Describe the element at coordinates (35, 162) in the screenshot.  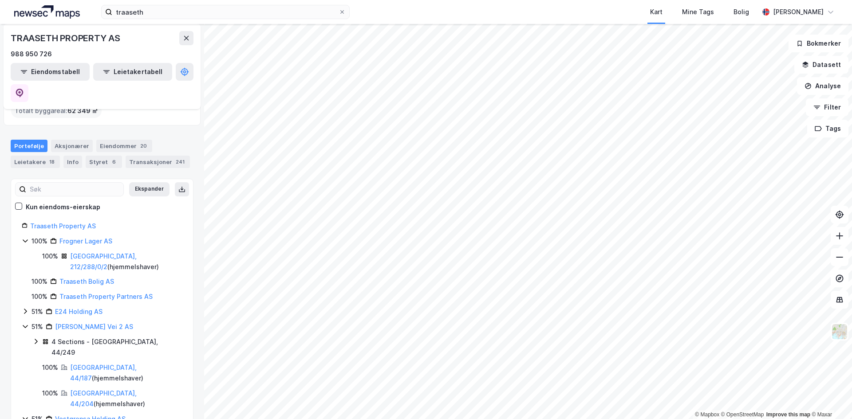
I see `div: Leietakere` at that location.